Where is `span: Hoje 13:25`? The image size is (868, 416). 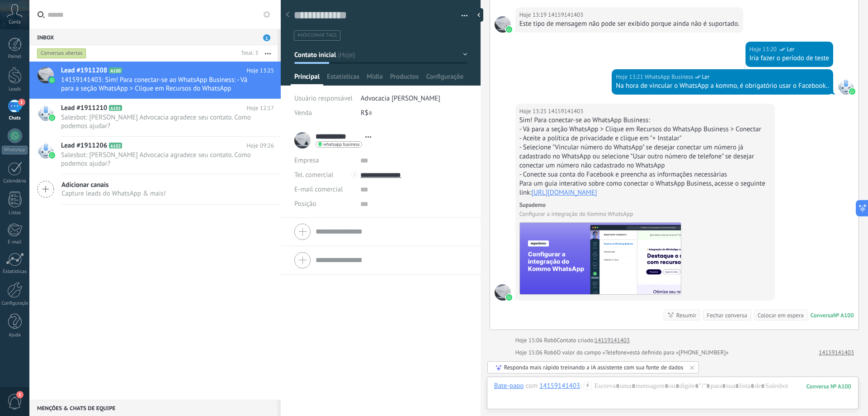 span: Hoje 13:25 is located at coordinates (261, 71).